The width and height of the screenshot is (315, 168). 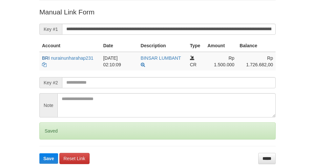 I want to click on th: Type, so click(x=196, y=46).